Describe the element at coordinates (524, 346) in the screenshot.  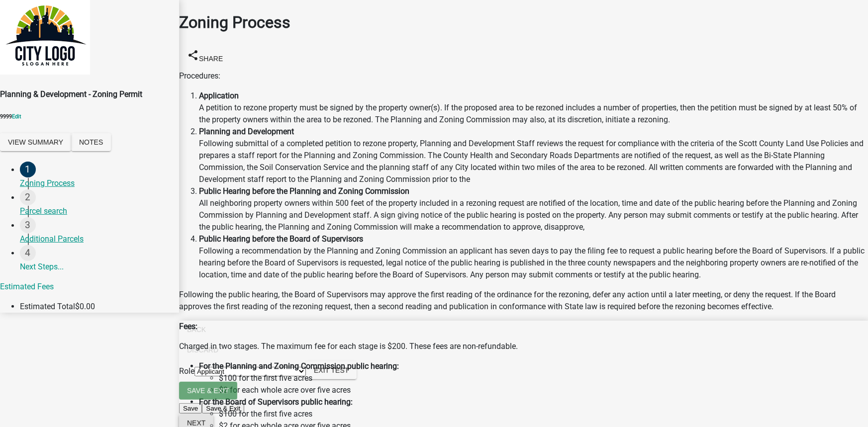
I see `p: Charged in two stages. The maximum fee for each stage is $200. These fees are non-refundable.` at that location.